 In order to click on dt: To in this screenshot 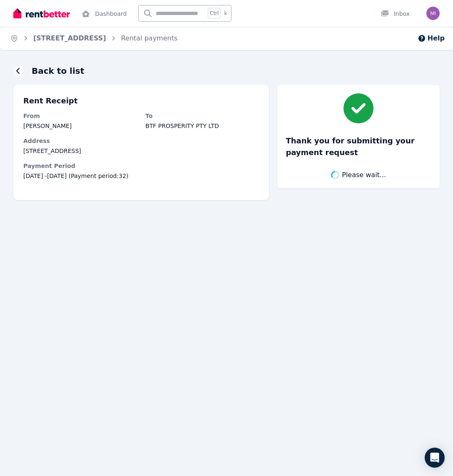, I will do `click(202, 116)`.